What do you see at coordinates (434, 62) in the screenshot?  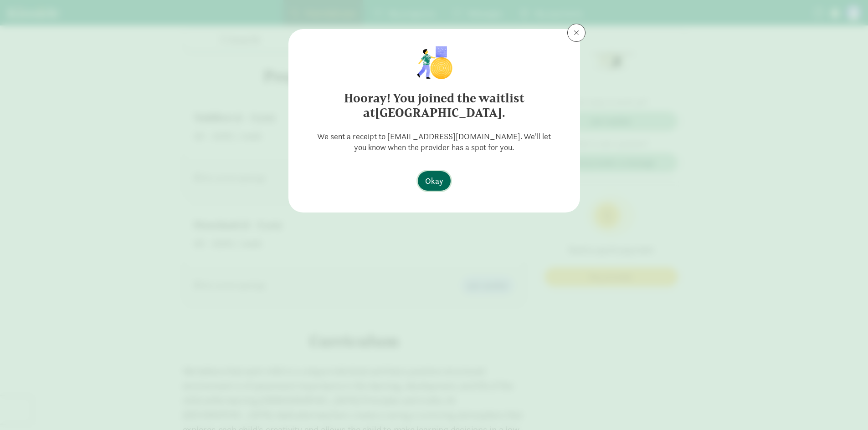 I see `img: illustration-child1.png` at bounding box center [434, 62].